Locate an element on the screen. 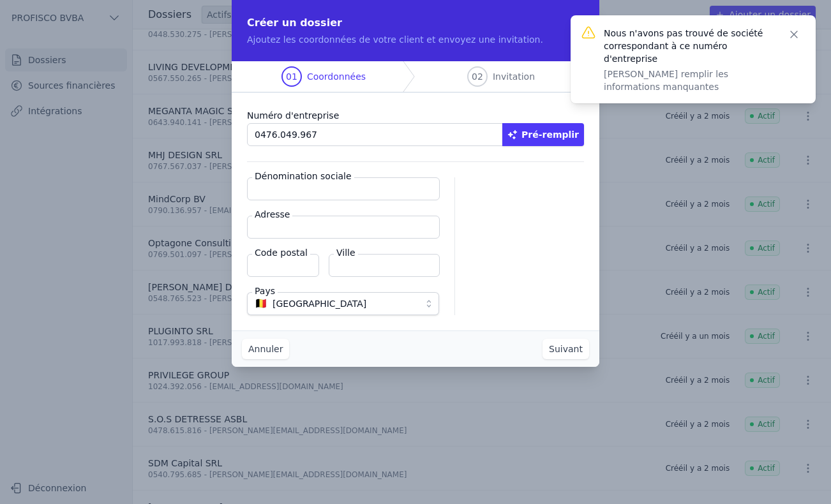 The image size is (831, 504). button: Pré-remplir is located at coordinates (543, 134).